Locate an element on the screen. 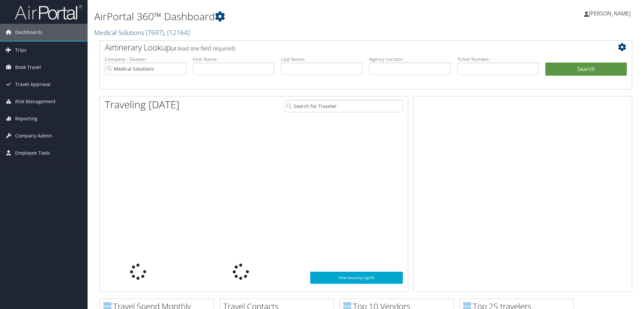  span: Reporting is located at coordinates (26, 119).